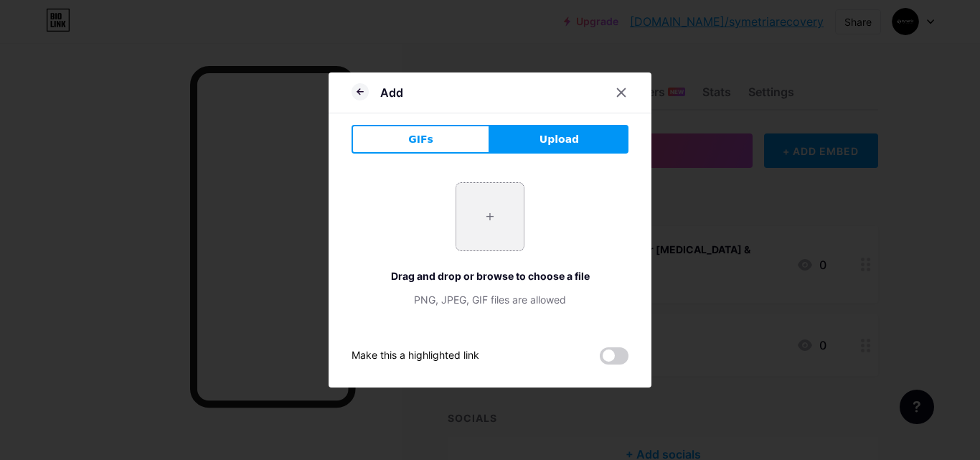  What do you see at coordinates (490, 299) in the screenshot?
I see `div: PNG, JPEG, GIF files are allowed` at bounding box center [490, 299].